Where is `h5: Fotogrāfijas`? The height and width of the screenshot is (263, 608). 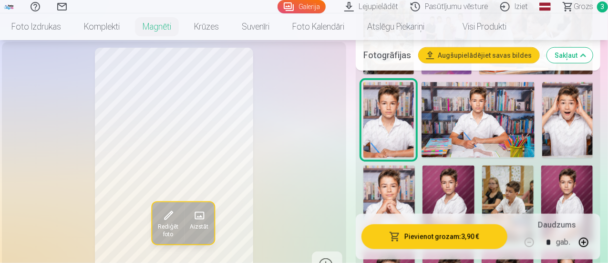
h5: Fotogrāfijas is located at coordinates (387, 55).